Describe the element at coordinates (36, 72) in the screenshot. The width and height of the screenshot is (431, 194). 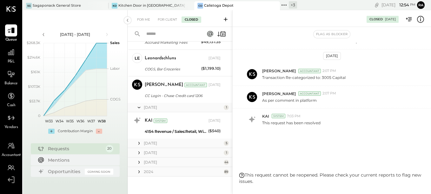
I see `text: $161K` at that location.